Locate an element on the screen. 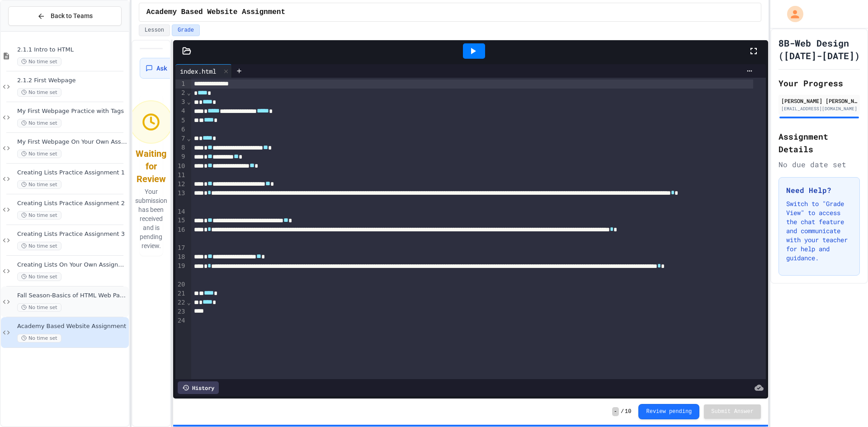  div: 11 is located at coordinates (181, 175).